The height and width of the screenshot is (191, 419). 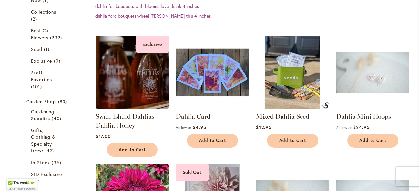 I want to click on span: 232, so click(x=57, y=37).